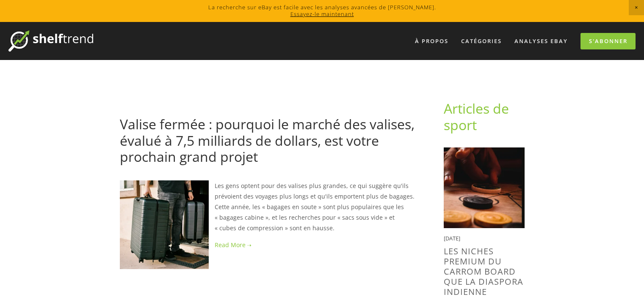 Image resolution: width=644 pixels, height=297 pixels. What do you see at coordinates (608, 41) in the screenshot?
I see `font: S'abonner` at bounding box center [608, 41].